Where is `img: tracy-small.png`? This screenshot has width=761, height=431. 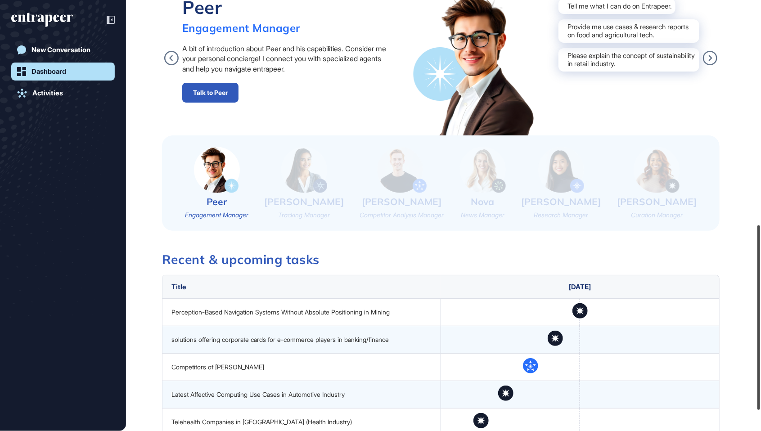
img: tracy-small.png is located at coordinates (304, 170).